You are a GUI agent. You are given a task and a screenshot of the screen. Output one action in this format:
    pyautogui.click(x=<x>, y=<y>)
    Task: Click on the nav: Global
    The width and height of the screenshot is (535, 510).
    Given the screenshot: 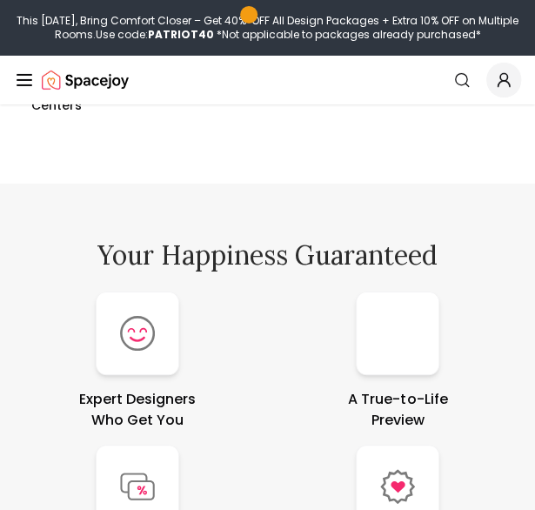 What is the action you would take?
    pyautogui.click(x=267, y=80)
    